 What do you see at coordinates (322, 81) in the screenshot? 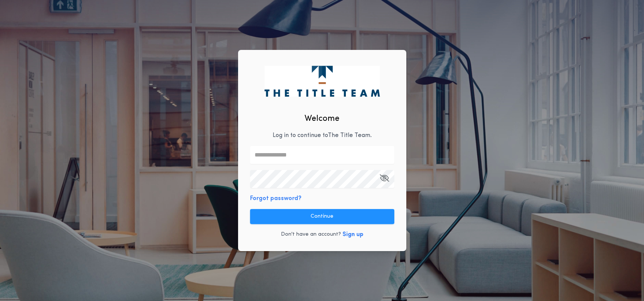
I see `img: logo` at bounding box center [322, 81].